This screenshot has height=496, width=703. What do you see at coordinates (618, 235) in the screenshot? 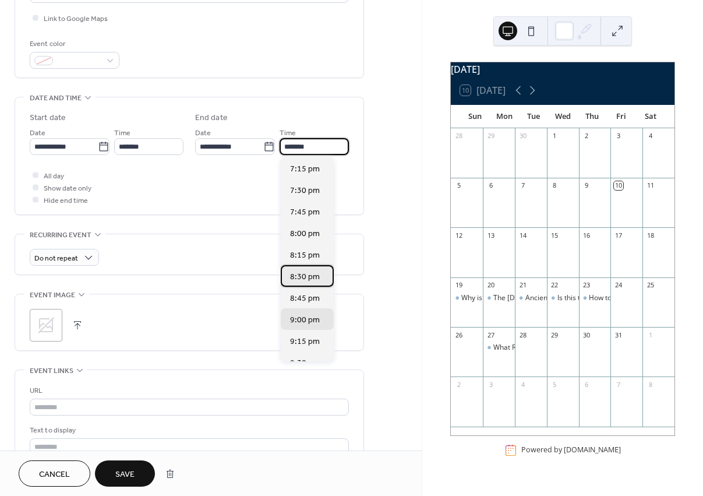
I see `div: 17` at bounding box center [618, 235].